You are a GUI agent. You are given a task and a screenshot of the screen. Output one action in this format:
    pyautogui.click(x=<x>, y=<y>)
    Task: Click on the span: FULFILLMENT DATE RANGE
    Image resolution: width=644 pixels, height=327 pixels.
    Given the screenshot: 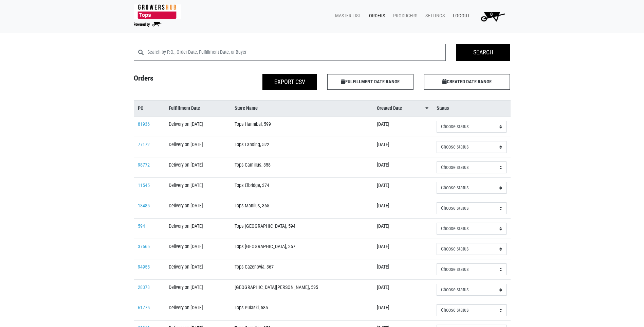 What is the action you would take?
    pyautogui.click(x=370, y=82)
    